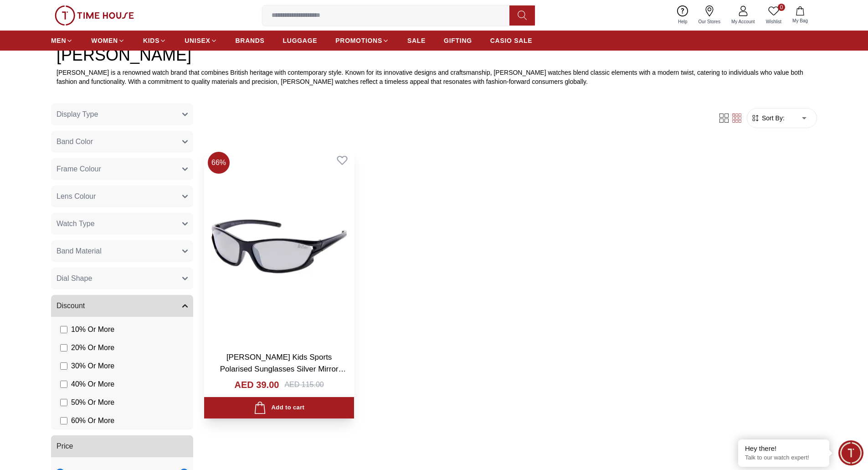 Image resolution: width=868 pixels, height=470 pixels. I want to click on span: Our Stores, so click(710, 21).